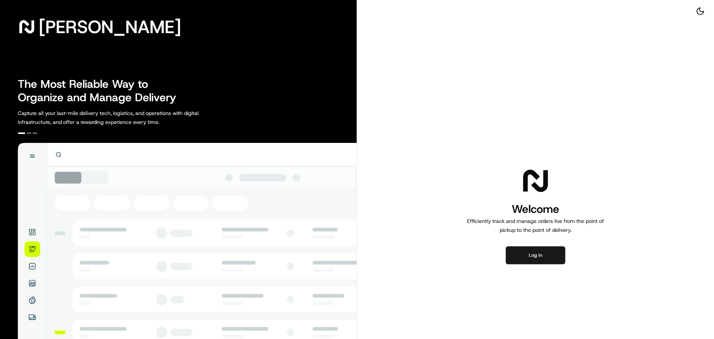 The image size is (714, 339). I want to click on h1: Welcome, so click(535, 209).